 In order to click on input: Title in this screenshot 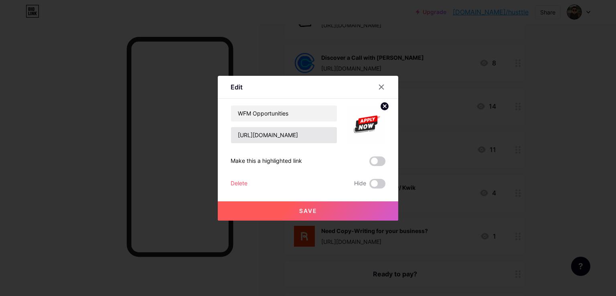, I will do `click(284, 114)`.